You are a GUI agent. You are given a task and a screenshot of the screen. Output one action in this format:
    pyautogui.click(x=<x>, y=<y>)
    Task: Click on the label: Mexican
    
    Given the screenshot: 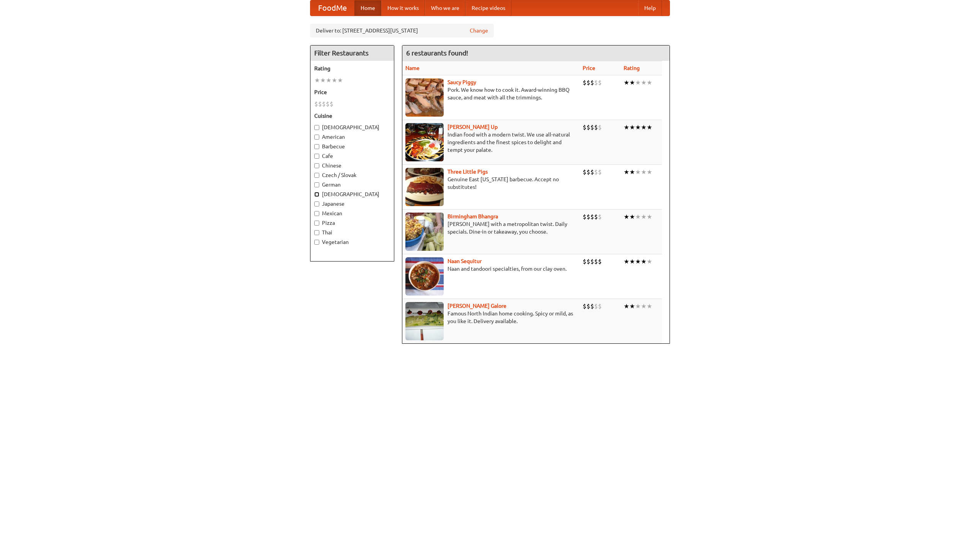 What is the action you would take?
    pyautogui.click(x=352, y=213)
    